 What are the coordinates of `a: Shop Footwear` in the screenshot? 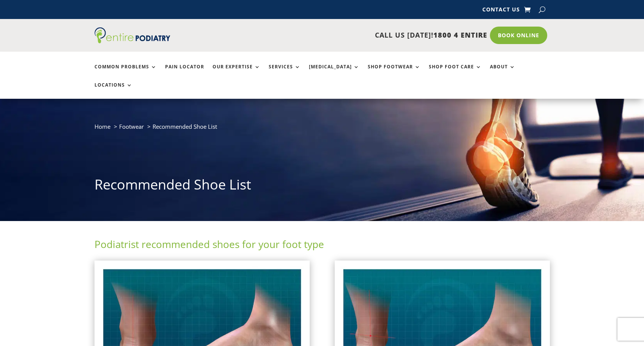 It's located at (394, 72).